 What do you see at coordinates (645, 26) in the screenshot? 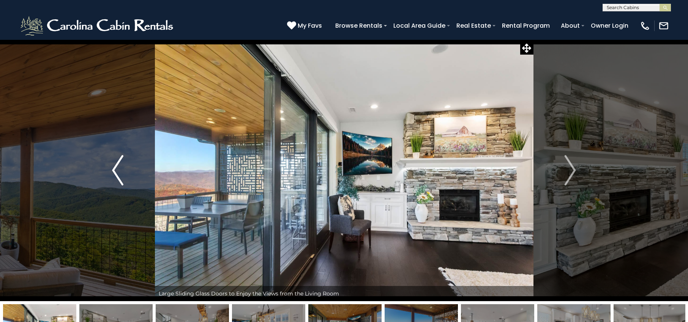
I see `img: phone-regular-white.png` at bounding box center [645, 26].